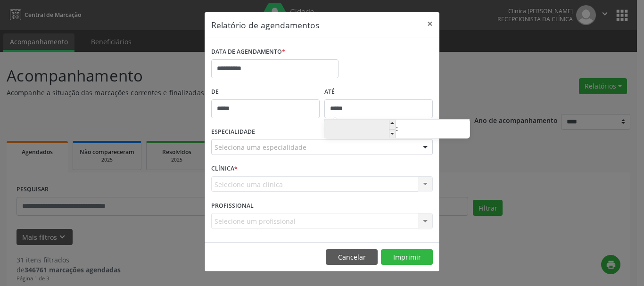 The image size is (644, 286). Describe the element at coordinates (233, 132) in the screenshot. I see `label: ESPECIALIDADE` at that location.